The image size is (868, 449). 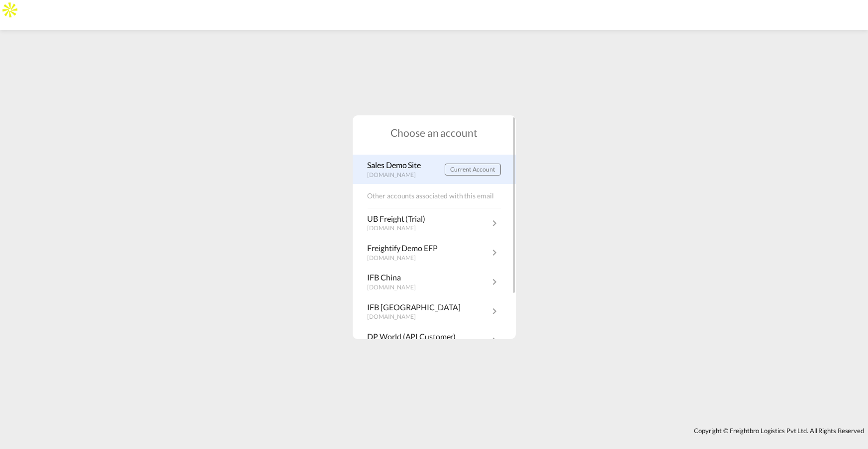 I want to click on span: Current Account, so click(x=472, y=169).